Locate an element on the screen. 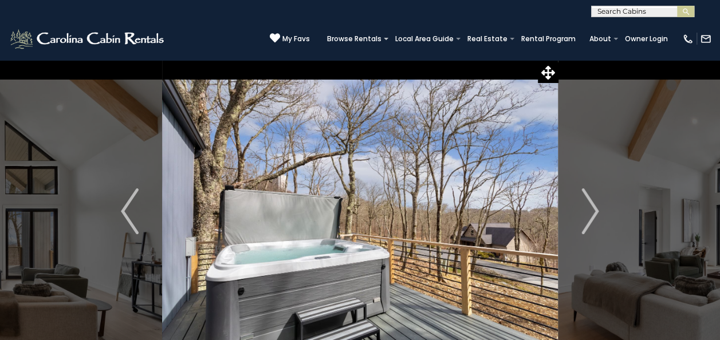  a: Local Area Guide is located at coordinates (424, 39).